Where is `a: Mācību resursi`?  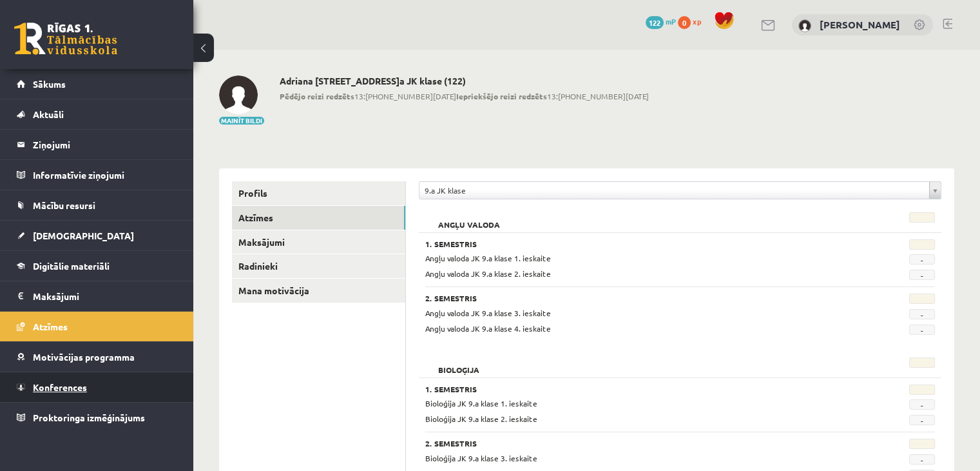 a: Mācību resursi is located at coordinates (97, 205).